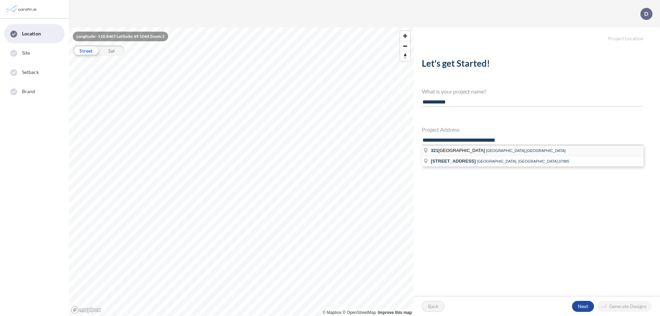 This screenshot has height=316, width=660. Describe the element at coordinates (359, 312) in the screenshot. I see `a: OpenStreetMap` at that location.